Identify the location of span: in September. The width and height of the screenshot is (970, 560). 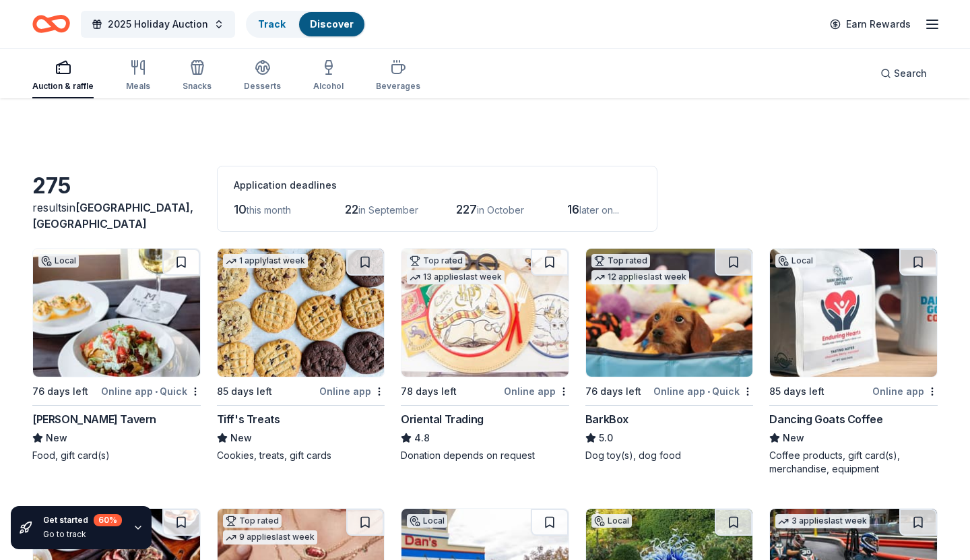
(388, 209).